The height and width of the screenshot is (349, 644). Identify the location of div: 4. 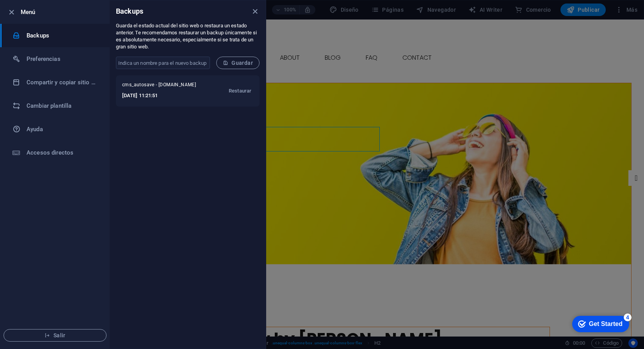
(62, 5).